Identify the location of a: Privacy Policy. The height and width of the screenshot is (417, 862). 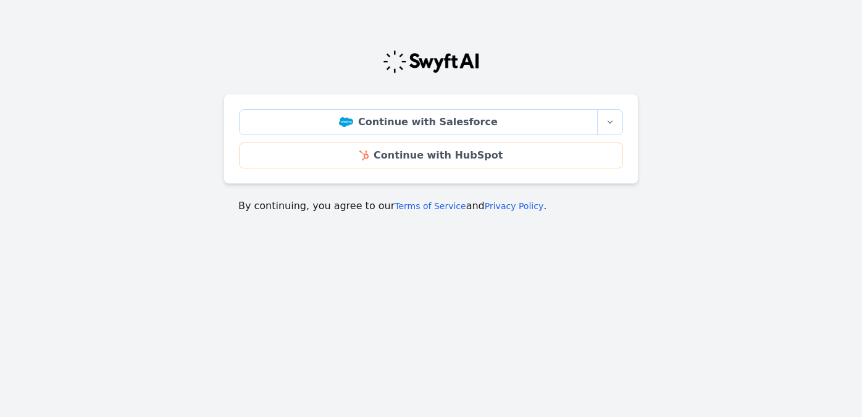
(514, 206).